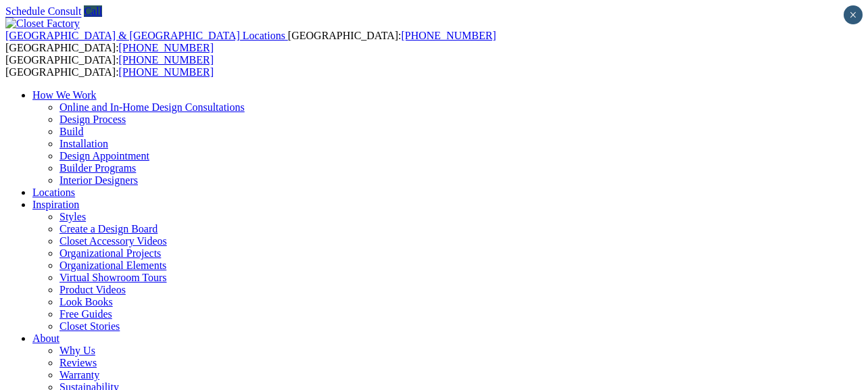 The height and width of the screenshot is (390, 868). What do you see at coordinates (54, 192) in the screenshot?
I see `a: Locations` at bounding box center [54, 192].